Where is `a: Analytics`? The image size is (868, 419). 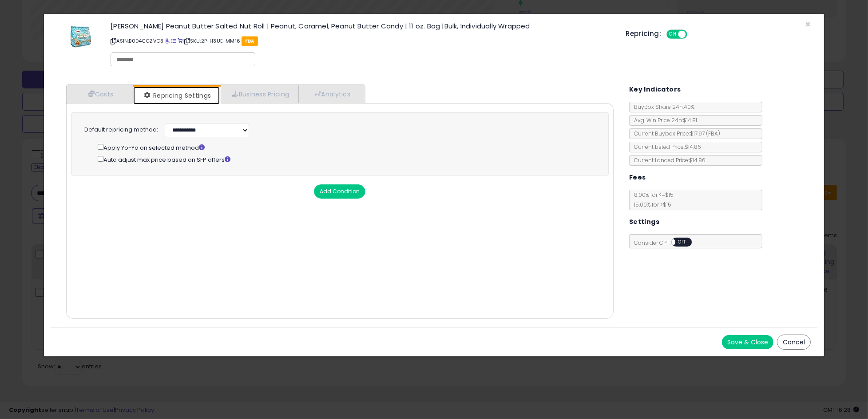 a: Analytics is located at coordinates (331, 94).